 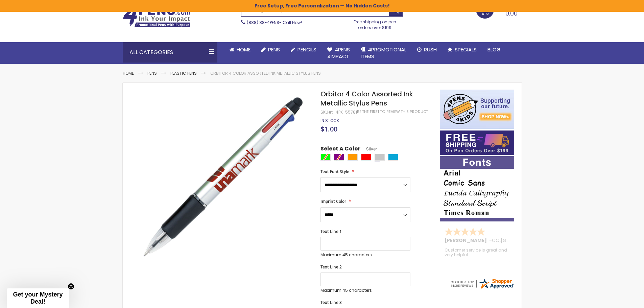 What do you see at coordinates (430, 50) in the screenshot?
I see `span: Rush` at bounding box center [430, 50].